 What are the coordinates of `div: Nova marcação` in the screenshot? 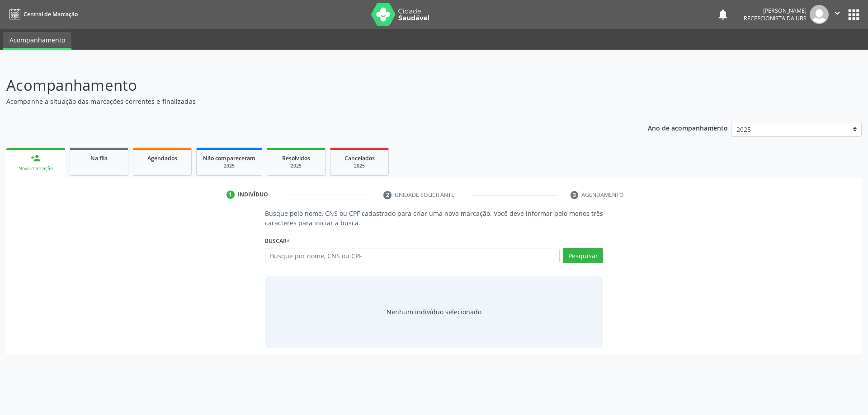 It's located at (36, 168).